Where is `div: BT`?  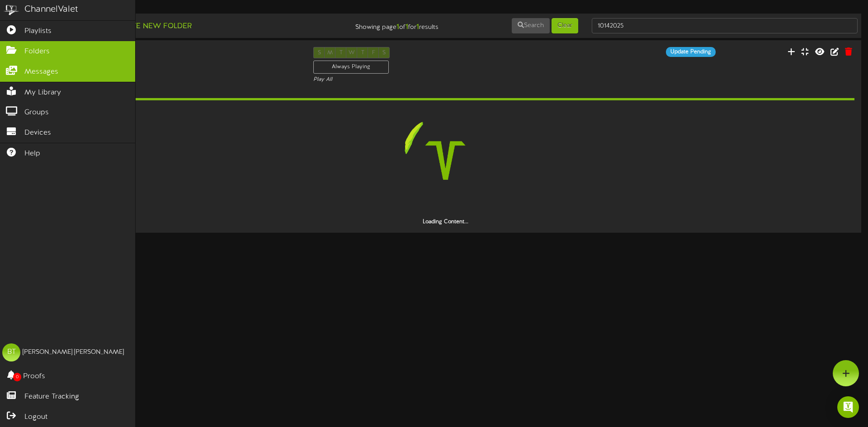 div: BT is located at coordinates (11, 352).